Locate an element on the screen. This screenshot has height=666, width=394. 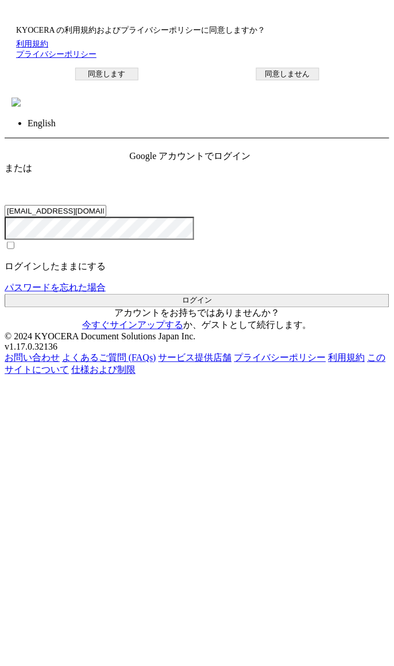
a: ゲストとして続行します is located at coordinates (252, 325).